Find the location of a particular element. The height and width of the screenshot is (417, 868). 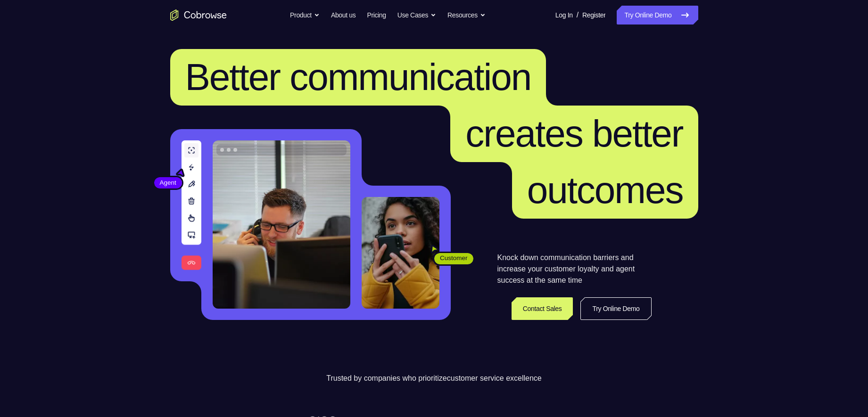

a: About us is located at coordinates (343, 15).